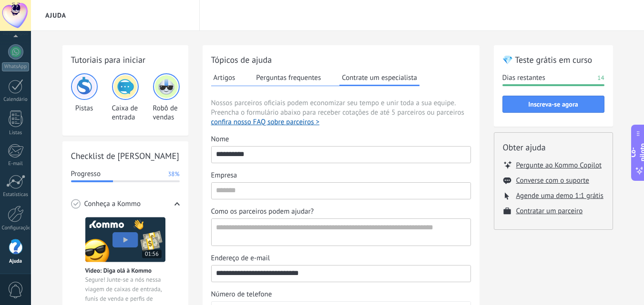 Image resolution: width=644 pixels, height=305 pixels. What do you see at coordinates (125, 113) in the screenshot?
I see `font: Caixa de entrada` at bounding box center [125, 113].